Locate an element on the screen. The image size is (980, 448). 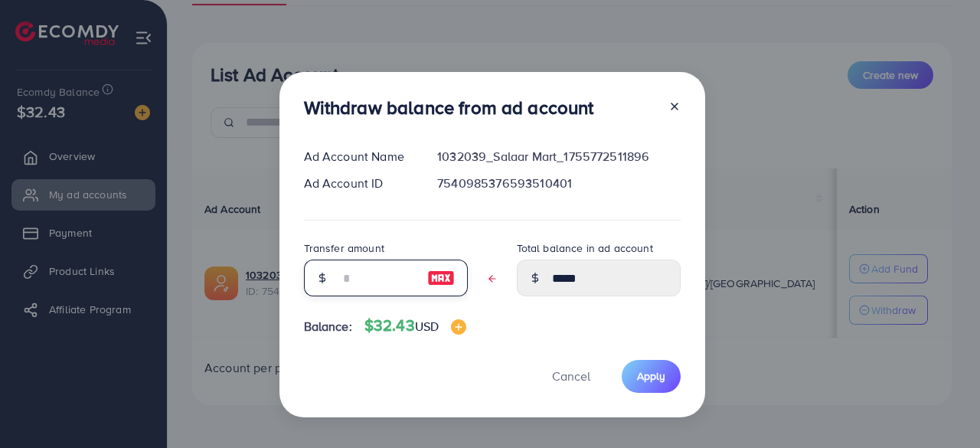
div: 1032039_Salaar Mart_1755772511896 is located at coordinates (558, 156).